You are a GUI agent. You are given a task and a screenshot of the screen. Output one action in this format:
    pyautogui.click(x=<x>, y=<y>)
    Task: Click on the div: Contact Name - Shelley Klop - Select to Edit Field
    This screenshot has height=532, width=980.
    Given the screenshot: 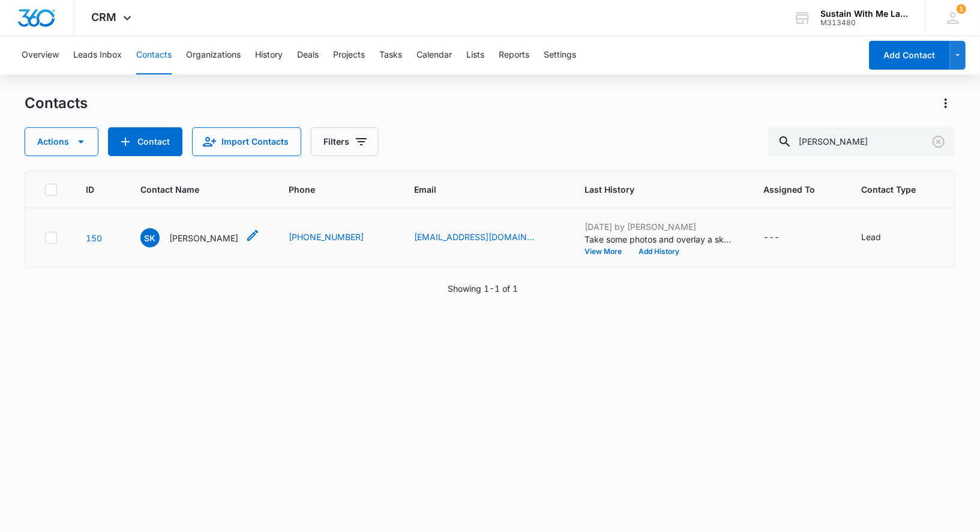 What is the action you would take?
    pyautogui.click(x=200, y=238)
    